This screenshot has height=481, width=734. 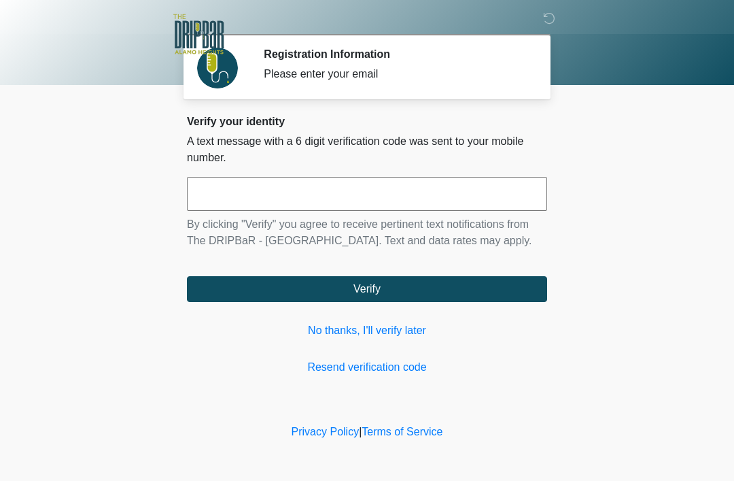 What do you see at coordinates (367, 330) in the screenshot?
I see `a: No thanks, I'll verify later` at bounding box center [367, 330].